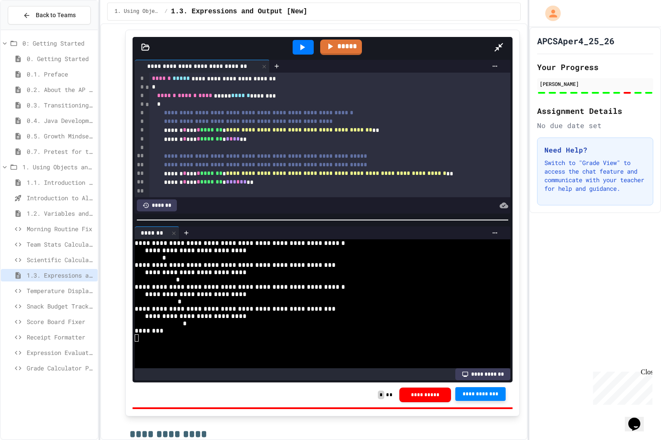  Describe the element at coordinates (60, 105) in the screenshot. I see `span: 0.3. Transitioning from AP CSP to AP CSA` at that location.